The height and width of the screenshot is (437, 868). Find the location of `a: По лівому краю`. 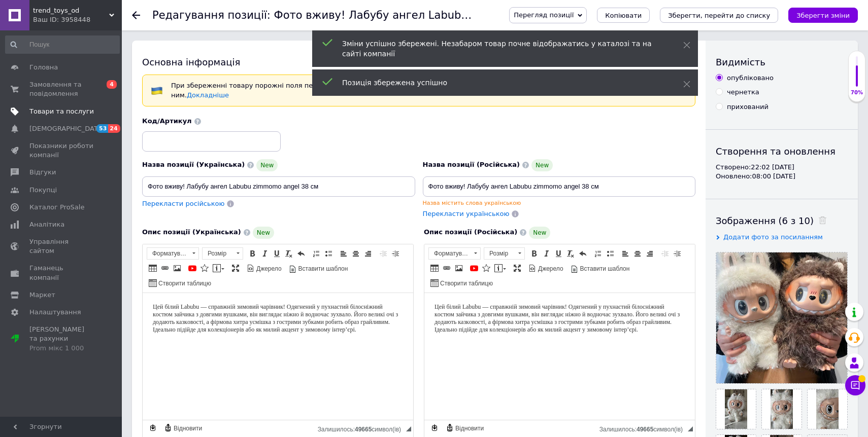

a: По лівому краю is located at coordinates (625, 253).